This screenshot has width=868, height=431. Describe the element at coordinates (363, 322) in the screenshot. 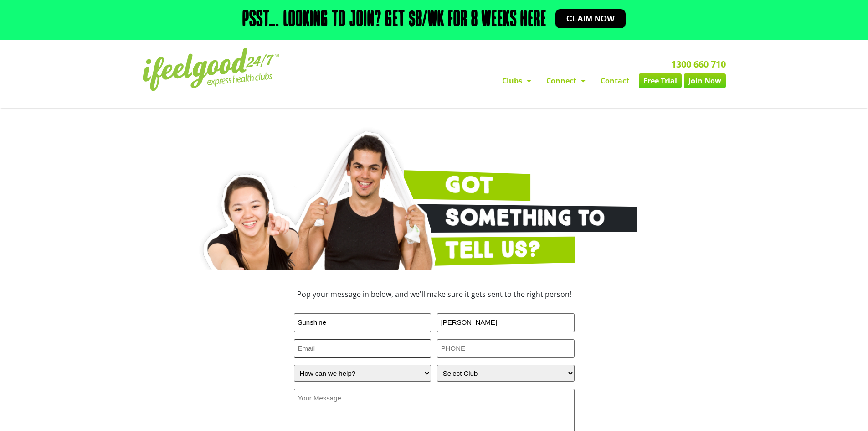

I see `input: FIRST NAME` at that location.